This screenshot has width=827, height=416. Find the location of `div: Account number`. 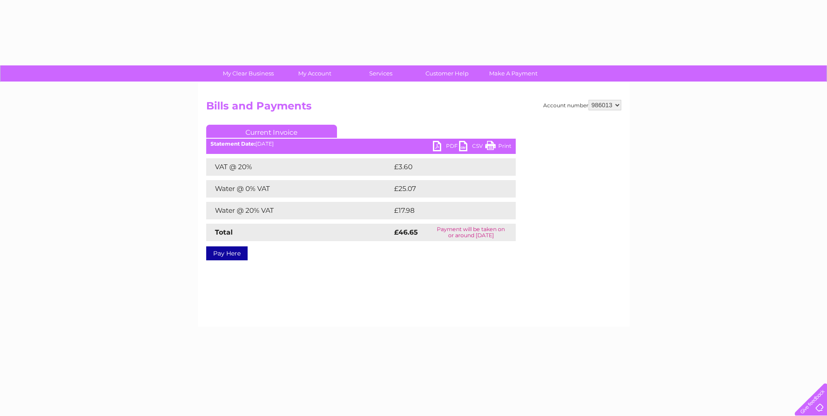

div: Account number is located at coordinates (582, 105).